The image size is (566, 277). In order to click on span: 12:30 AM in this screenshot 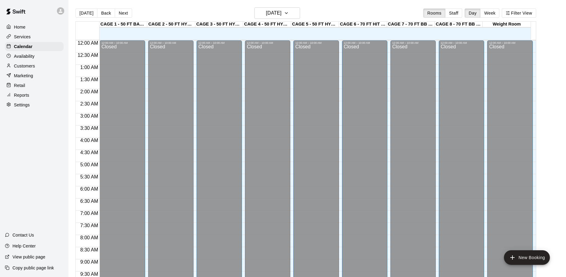, I will do `click(88, 55)`.